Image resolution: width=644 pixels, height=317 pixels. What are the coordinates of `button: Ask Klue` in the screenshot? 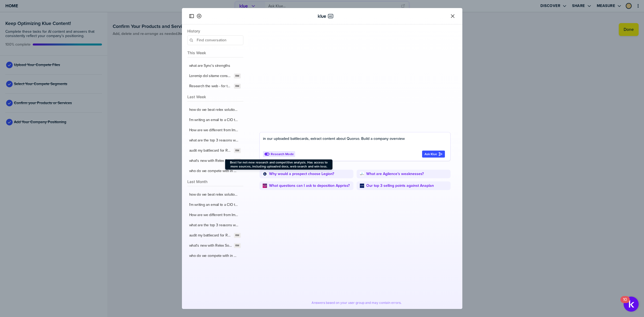 It's located at (434, 154).